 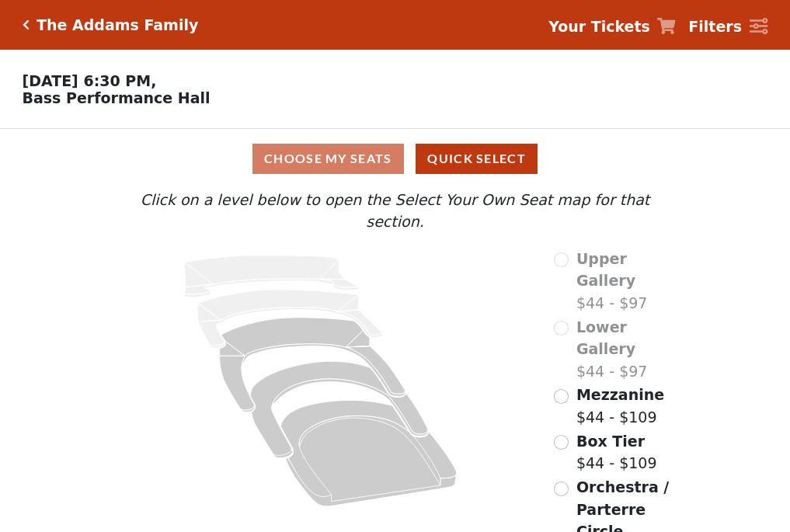 I want to click on path: Orchestra / Parterre Circle - Seats Available: 125, so click(x=369, y=453).